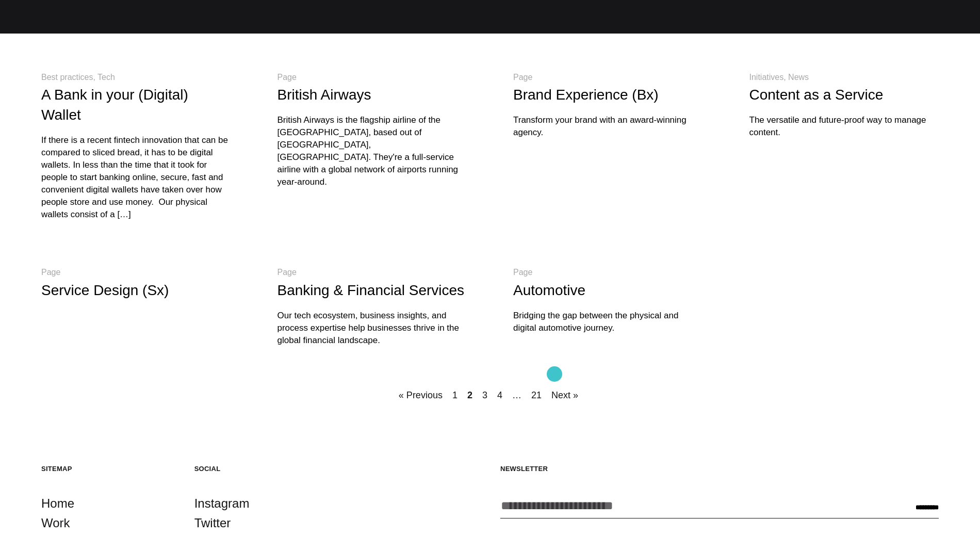 Image resolution: width=980 pixels, height=535 pixels. What do you see at coordinates (549, 290) in the screenshot?
I see `a: Automotive` at bounding box center [549, 290].